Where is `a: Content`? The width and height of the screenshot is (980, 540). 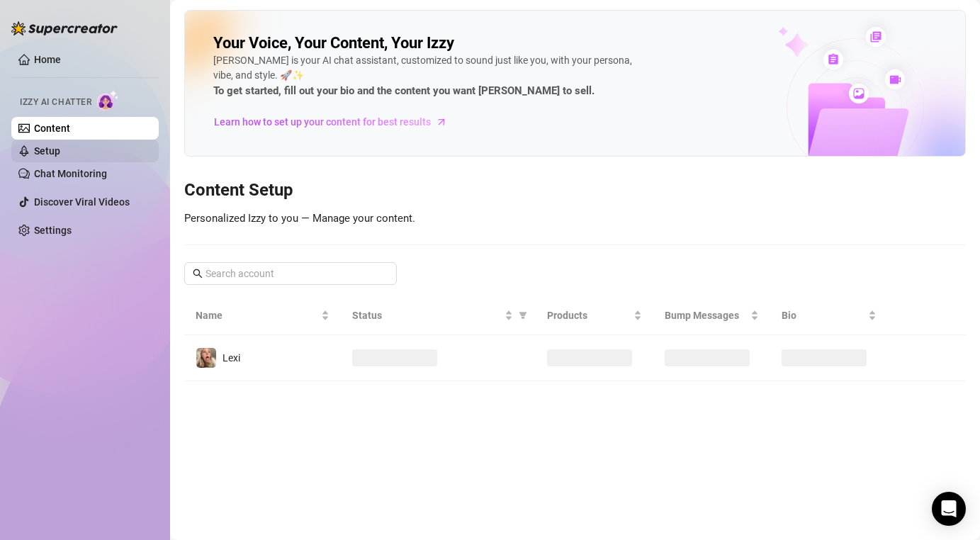 a: Content is located at coordinates (52, 128).